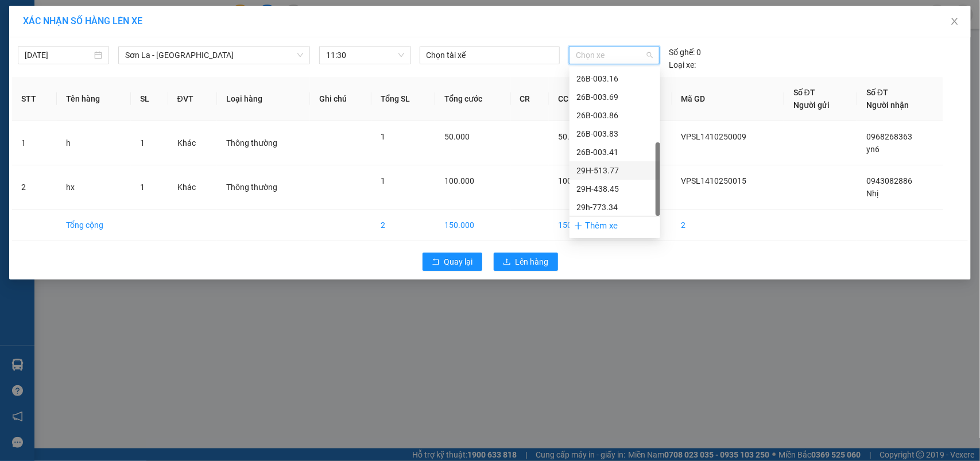 The height and width of the screenshot is (461, 980). Describe the element at coordinates (263, 99) in the screenshot. I see `th: Loại hàng` at that location.